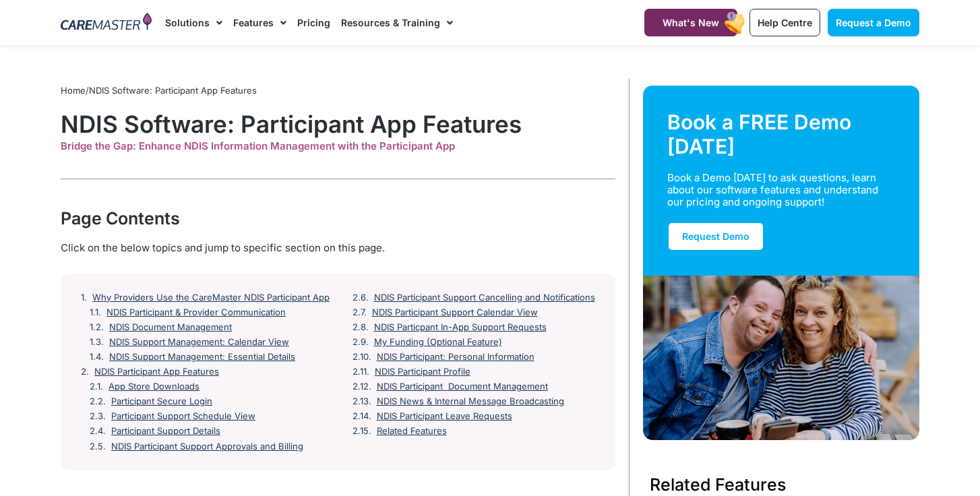 The image size is (980, 496). What do you see at coordinates (784, 22) in the screenshot?
I see `a: Help Centre` at bounding box center [784, 22].